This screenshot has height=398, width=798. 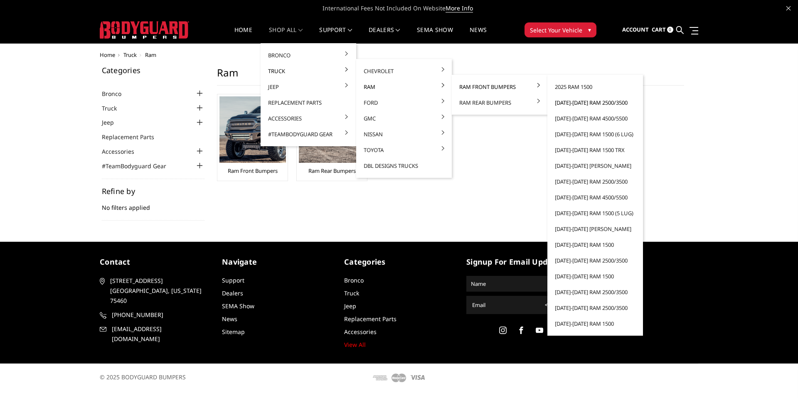 I want to click on h1: Ram, so click(x=450, y=76).